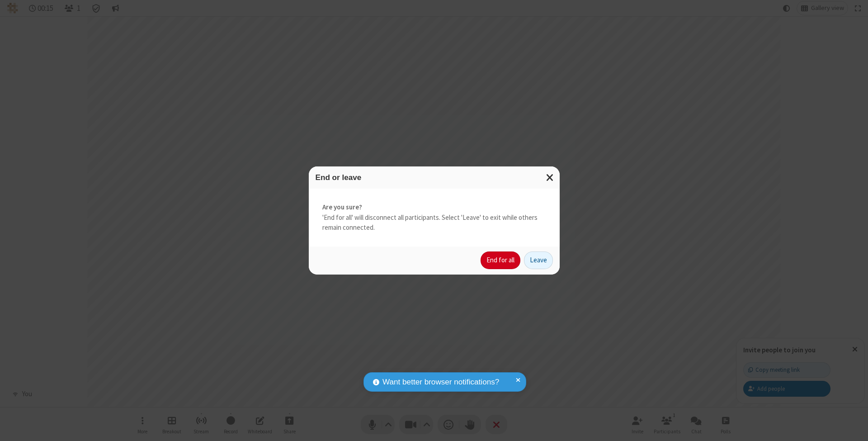 The image size is (868, 441). I want to click on button: Leave, so click(538, 260).